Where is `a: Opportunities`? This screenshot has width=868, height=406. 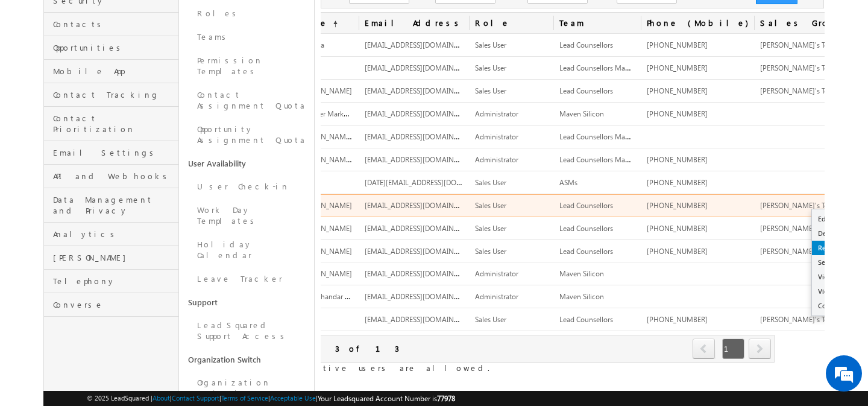
a: Opportunities is located at coordinates (111, 48).